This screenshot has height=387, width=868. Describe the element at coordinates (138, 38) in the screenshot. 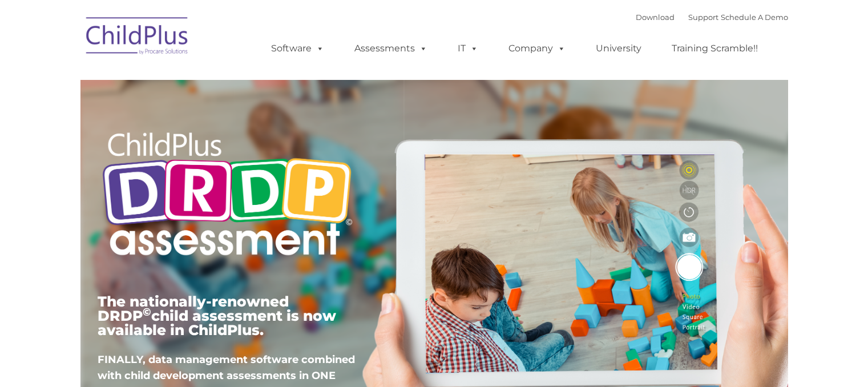

I see `img: ChildPlus by Procare Solutions` at that location.